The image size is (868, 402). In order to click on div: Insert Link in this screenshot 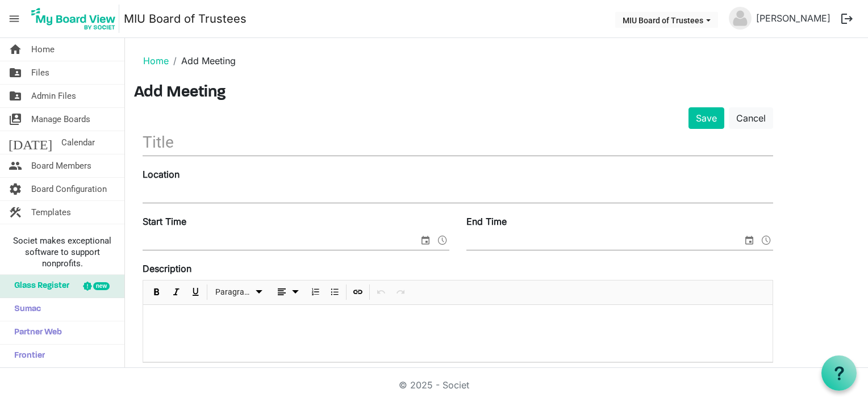, I will do `click(358, 293)`.